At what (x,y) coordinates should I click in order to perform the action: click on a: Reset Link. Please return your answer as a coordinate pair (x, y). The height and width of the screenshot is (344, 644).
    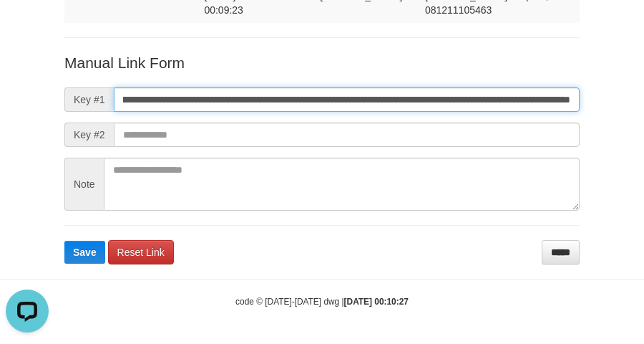
    Looking at the image, I should click on (141, 252).